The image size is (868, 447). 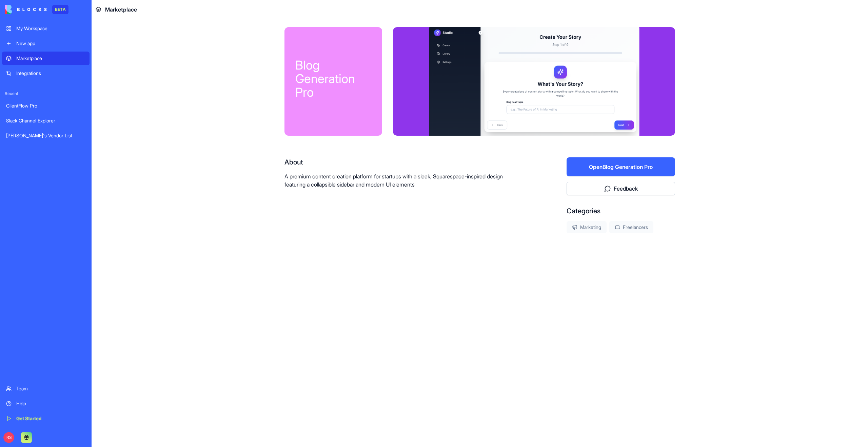 What do you see at coordinates (46, 28) in the screenshot?
I see `a: My Workspace` at bounding box center [46, 28].